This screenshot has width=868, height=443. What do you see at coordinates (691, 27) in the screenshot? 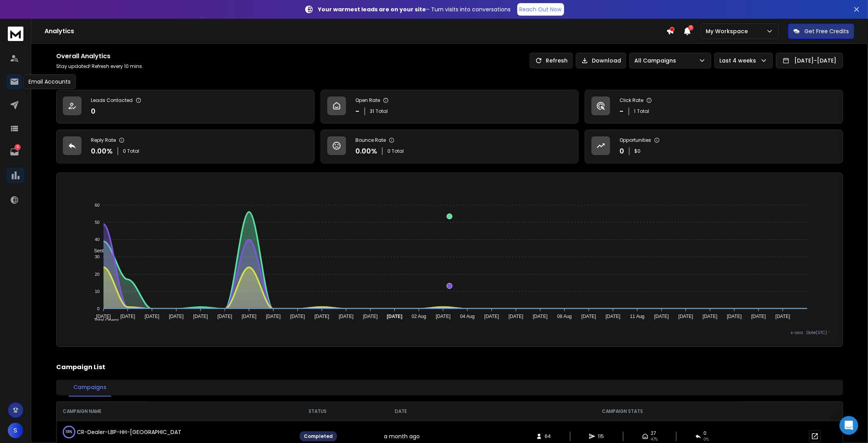
I see `span: 7` at bounding box center [691, 27].